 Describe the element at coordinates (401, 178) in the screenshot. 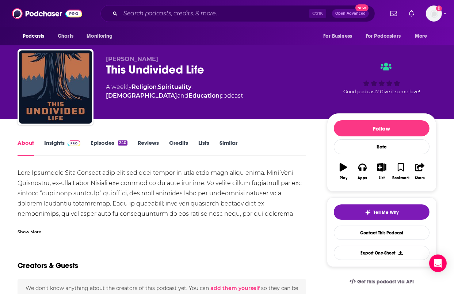

I see `div: Bookmark` at that location.